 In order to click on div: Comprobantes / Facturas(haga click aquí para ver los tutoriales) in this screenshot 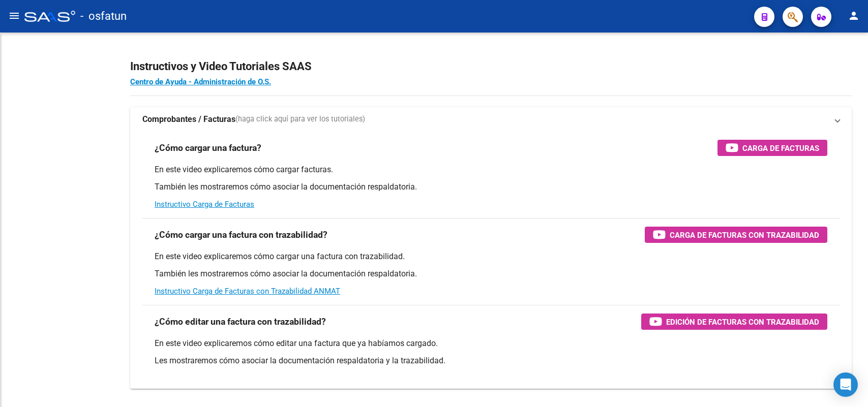, I will do `click(491, 260)`.